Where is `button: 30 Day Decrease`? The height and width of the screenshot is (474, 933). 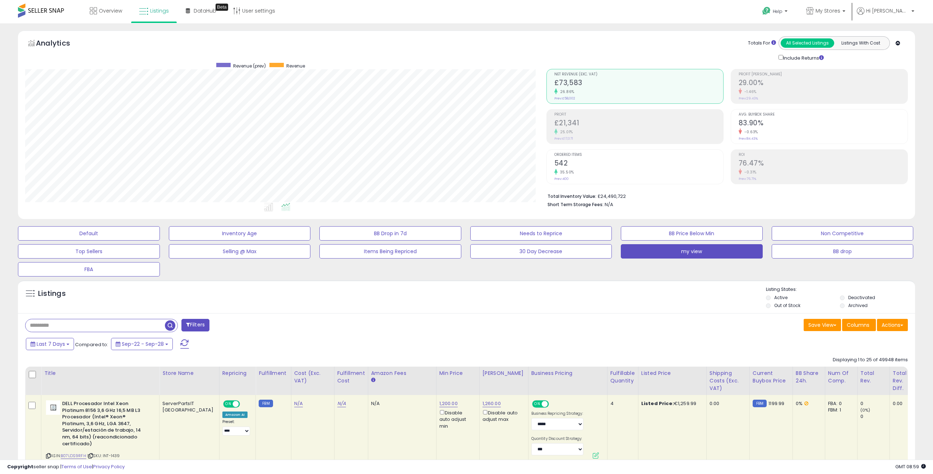
button: 30 Day Decrease is located at coordinates (541, 251).